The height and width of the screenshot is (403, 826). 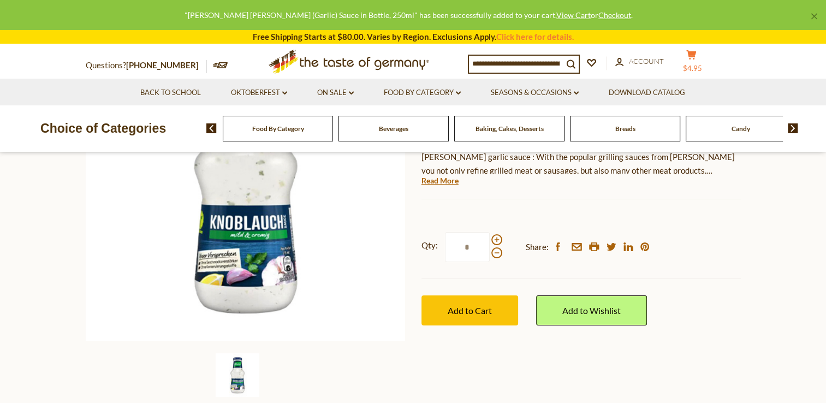 I want to click on a: Add to Wishlist, so click(x=591, y=310).